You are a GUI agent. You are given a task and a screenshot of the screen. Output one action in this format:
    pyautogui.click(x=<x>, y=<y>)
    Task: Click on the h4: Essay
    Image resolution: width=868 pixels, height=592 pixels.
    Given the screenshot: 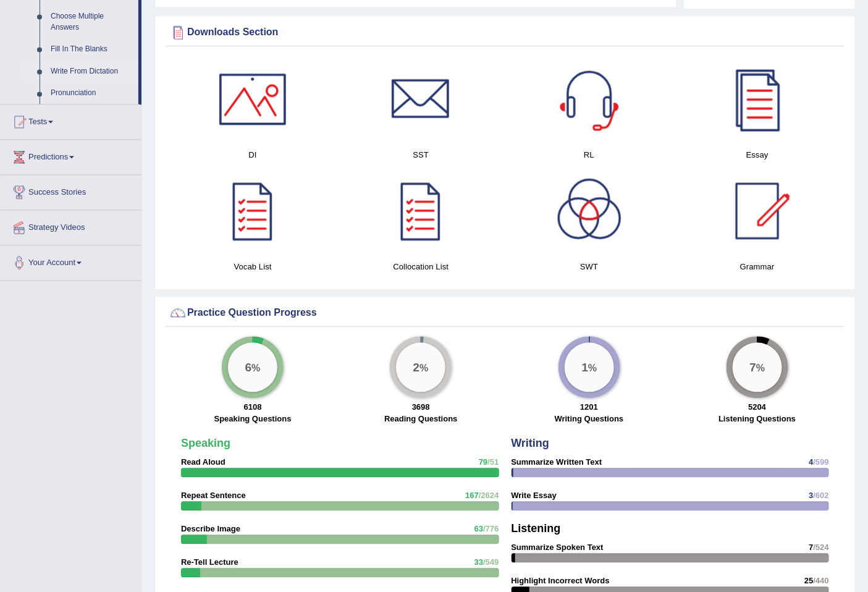 What is the action you would take?
    pyautogui.click(x=757, y=155)
    